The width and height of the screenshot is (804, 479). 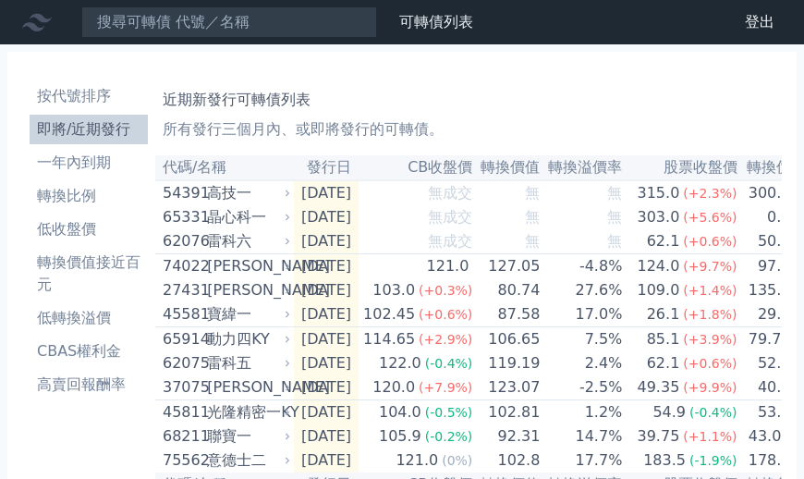 What do you see at coordinates (581, 460) in the screenshot?
I see `td: 17.7%` at bounding box center [581, 460].